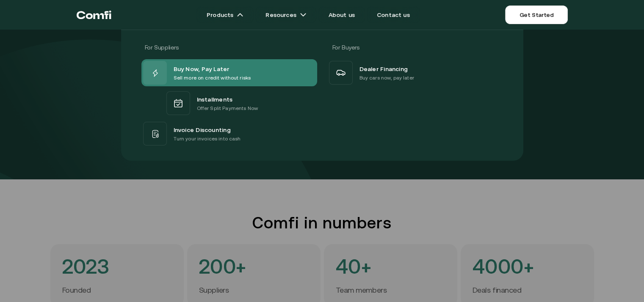  Describe the element at coordinates (162, 48) in the screenshot. I see `span: For Suppliers` at that location.